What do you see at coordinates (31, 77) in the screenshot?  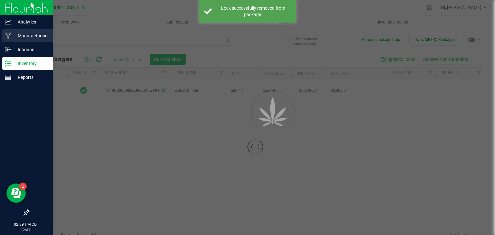 I see `p: Reports` at bounding box center [31, 77].